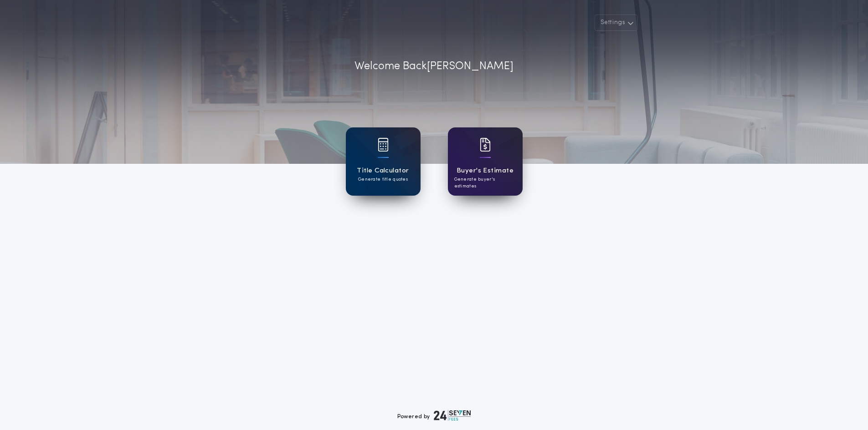 This screenshot has height=430, width=868. What do you see at coordinates (485, 183) in the screenshot?
I see `p: Generate buyer's estimates` at bounding box center [485, 183].